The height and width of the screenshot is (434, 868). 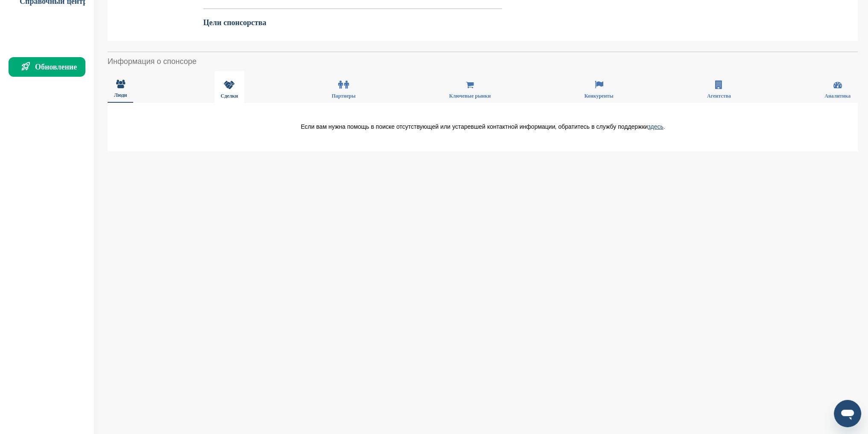 What do you see at coordinates (599, 96) in the screenshot?
I see `font: Конкуренты` at bounding box center [599, 96].